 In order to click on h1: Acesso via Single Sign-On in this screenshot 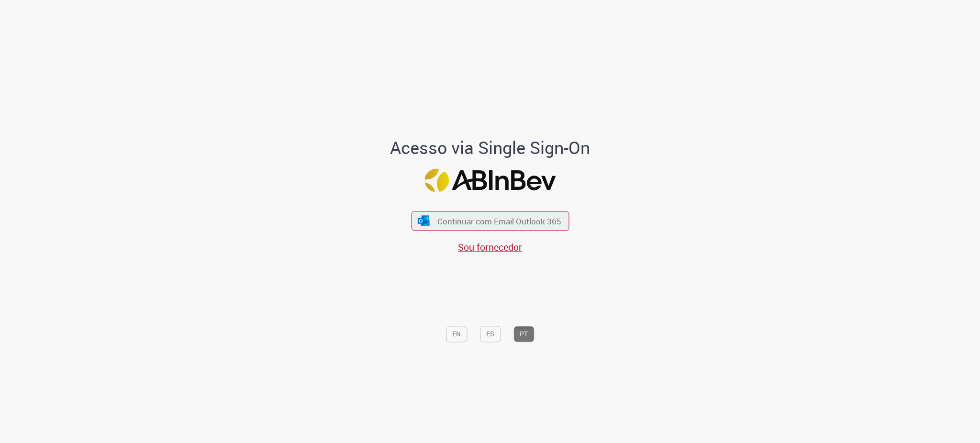, I will do `click(490, 148)`.